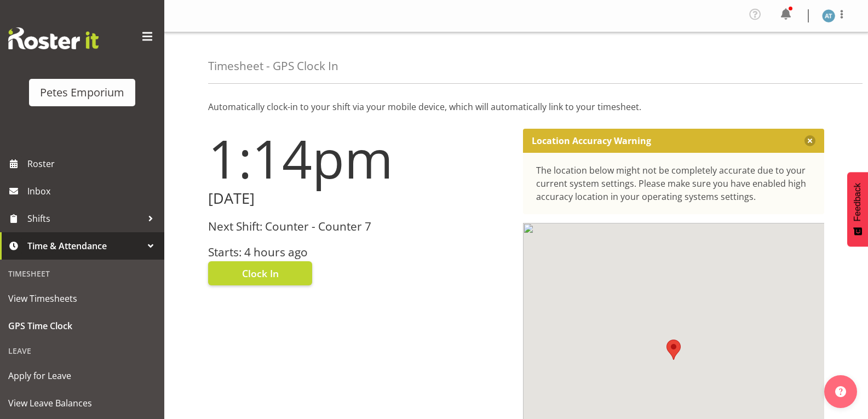  What do you see at coordinates (85, 218) in the screenshot?
I see `span: Shifts` at bounding box center [85, 218].